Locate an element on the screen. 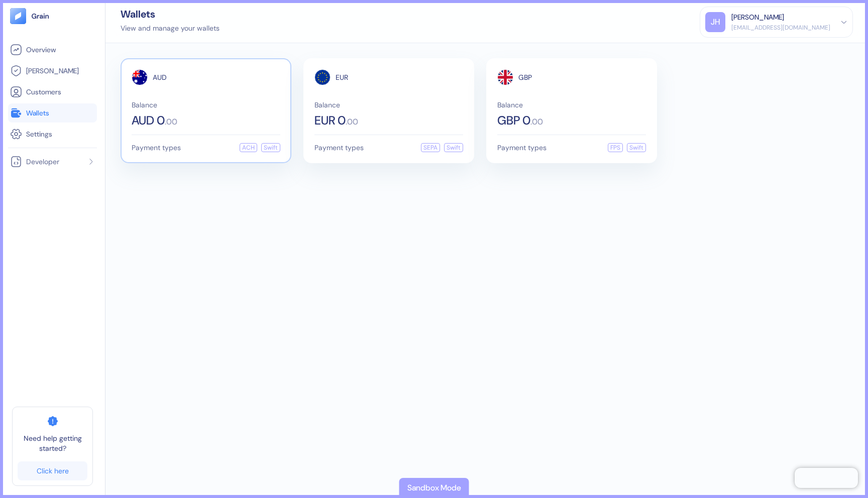  span: GBP is located at coordinates (525, 77).